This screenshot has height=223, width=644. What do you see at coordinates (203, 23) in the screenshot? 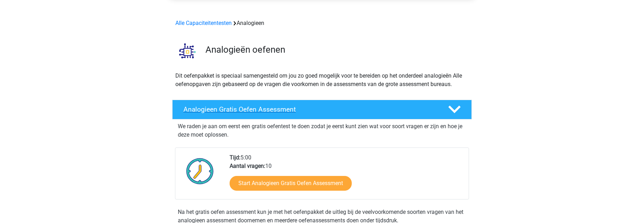
I see `a: Alle Capaciteitentesten` at bounding box center [203, 23].